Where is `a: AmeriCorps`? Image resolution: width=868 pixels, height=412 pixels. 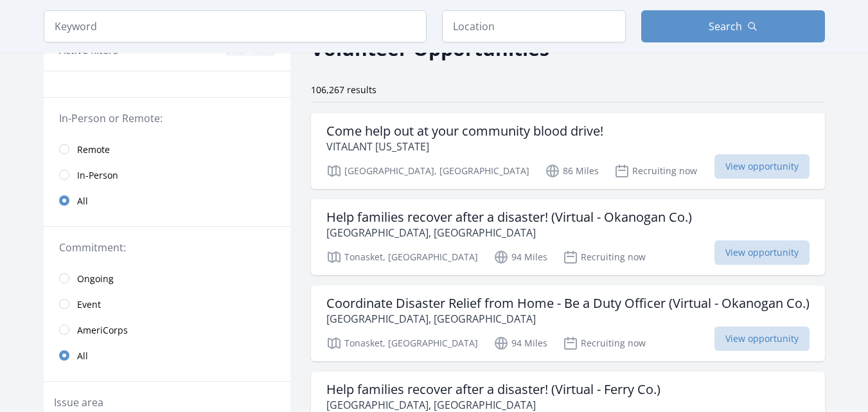
a: AmeriCorps is located at coordinates (167, 330).